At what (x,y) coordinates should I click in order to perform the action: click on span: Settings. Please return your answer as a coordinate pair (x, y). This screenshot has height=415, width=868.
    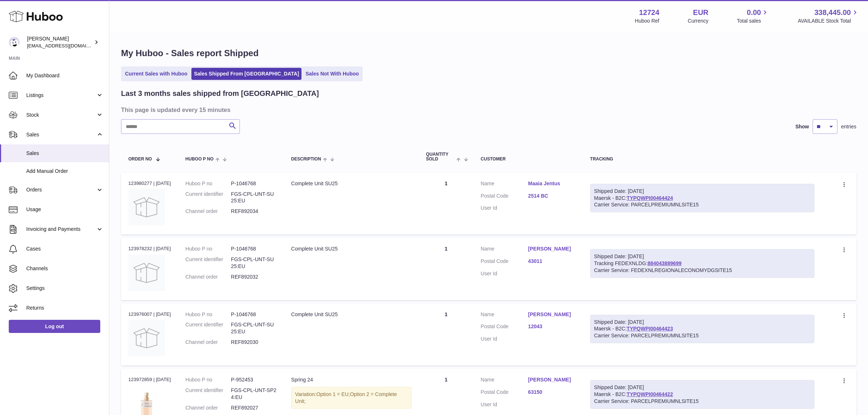
    Looking at the image, I should click on (65, 288).